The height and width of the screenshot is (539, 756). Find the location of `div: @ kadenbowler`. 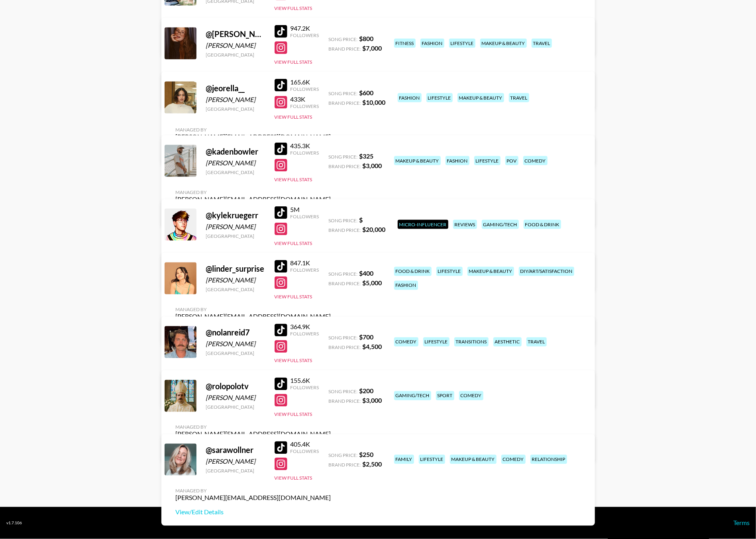

div: @ kadenbowler is located at coordinates (236, 151).